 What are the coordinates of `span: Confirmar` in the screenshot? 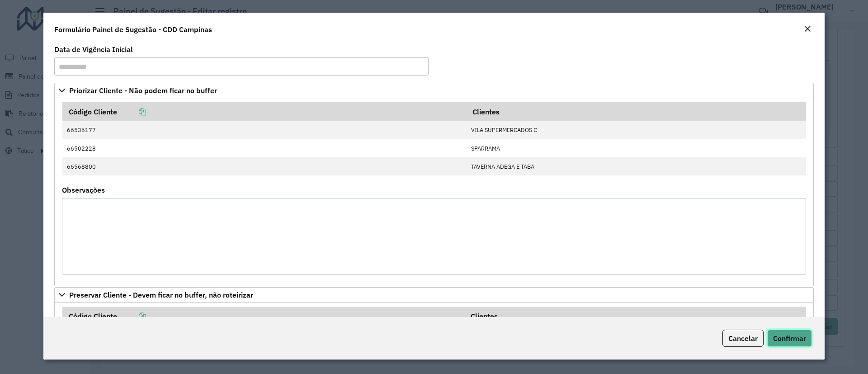 It's located at (789, 338).